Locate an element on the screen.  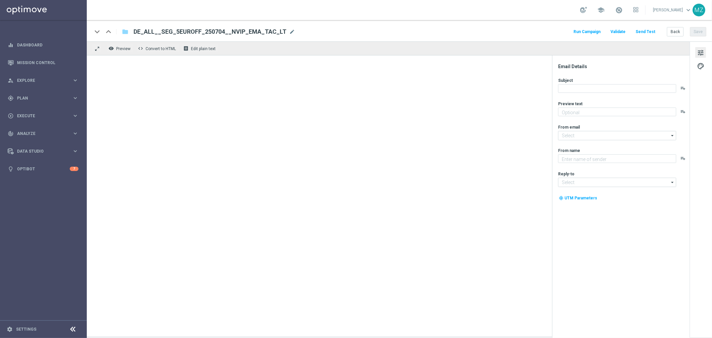
div: Email Details is located at coordinates (623, 66).